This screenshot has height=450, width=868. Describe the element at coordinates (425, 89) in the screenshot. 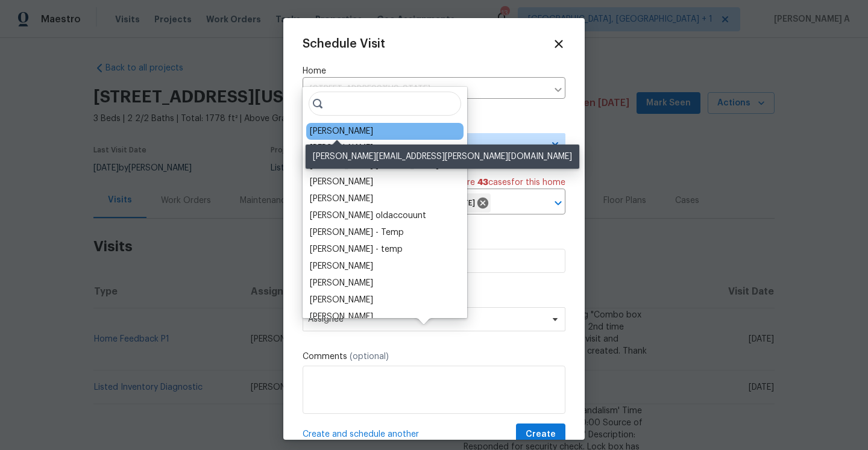

I see `input: Enter in an address` at that location.